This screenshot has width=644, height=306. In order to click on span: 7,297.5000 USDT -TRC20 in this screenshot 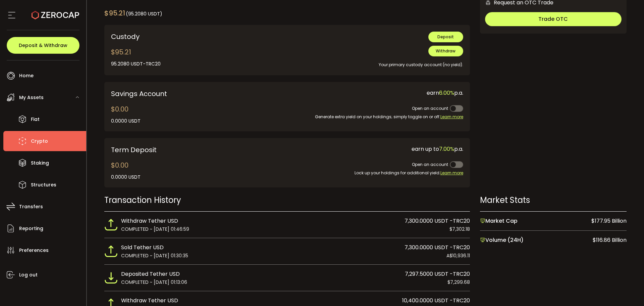, I will do `click(437, 274)`.